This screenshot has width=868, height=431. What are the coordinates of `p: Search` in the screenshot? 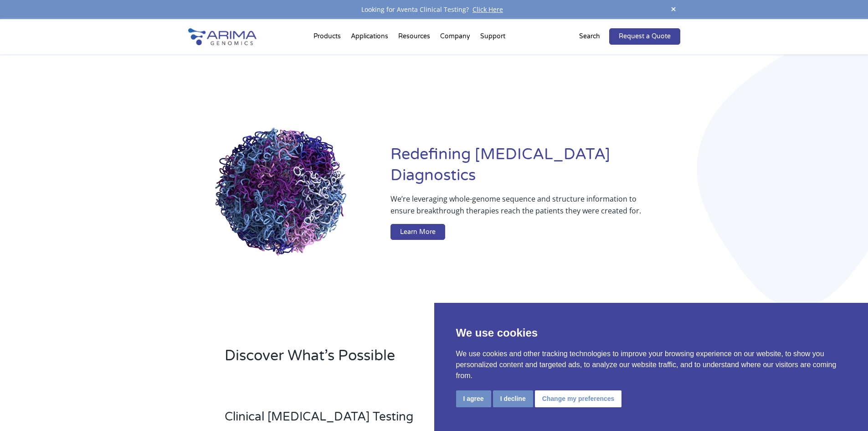 It's located at (590, 36).